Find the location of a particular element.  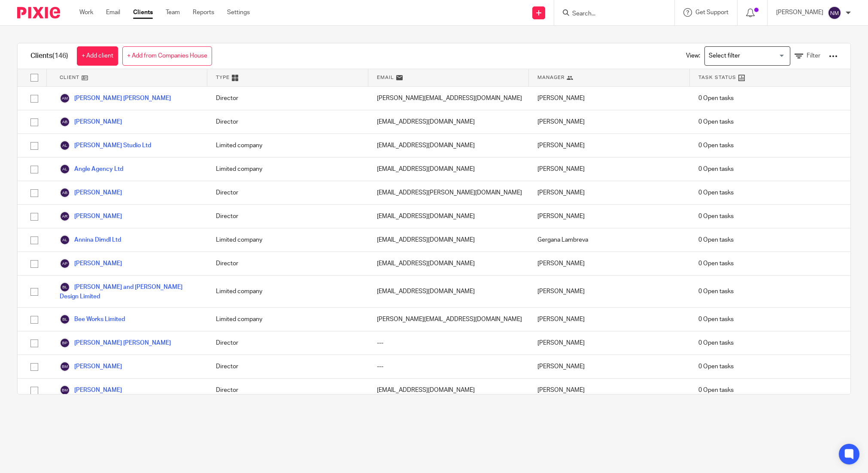

span: Manager is located at coordinates (551, 77).